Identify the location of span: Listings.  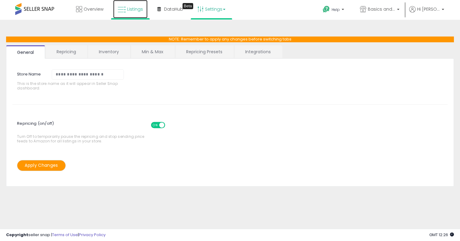
(135, 9).